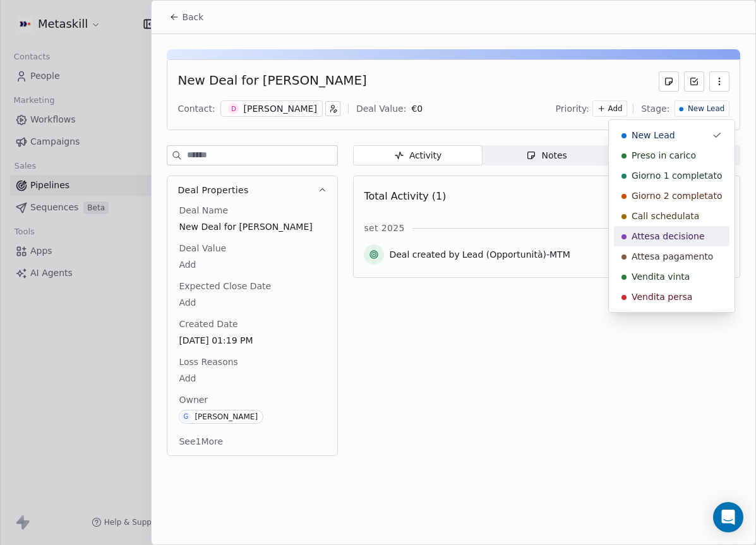 This screenshot has height=545, width=756. What do you see at coordinates (662, 297) in the screenshot?
I see `span: Vendita persa` at bounding box center [662, 297].